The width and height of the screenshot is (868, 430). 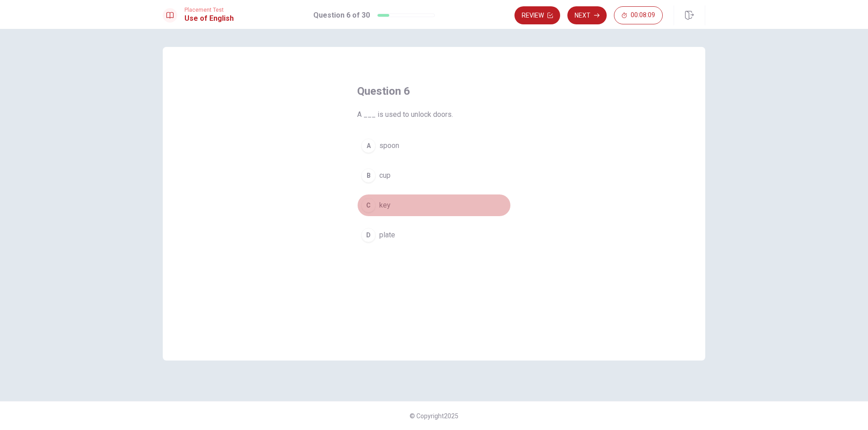 I want to click on div: A, so click(x=368, y=146).